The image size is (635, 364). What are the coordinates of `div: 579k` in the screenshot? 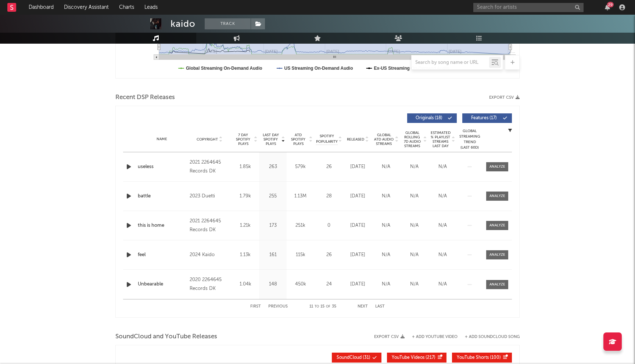 It's located at (300, 167).